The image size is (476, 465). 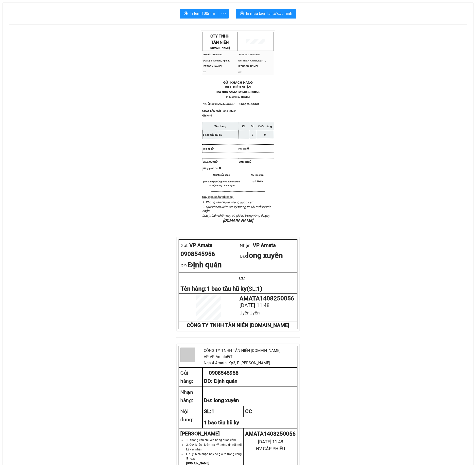 What do you see at coordinates (249, 55) in the screenshot?
I see `span: VP Nhận: VP Amata` at bounding box center [249, 55].